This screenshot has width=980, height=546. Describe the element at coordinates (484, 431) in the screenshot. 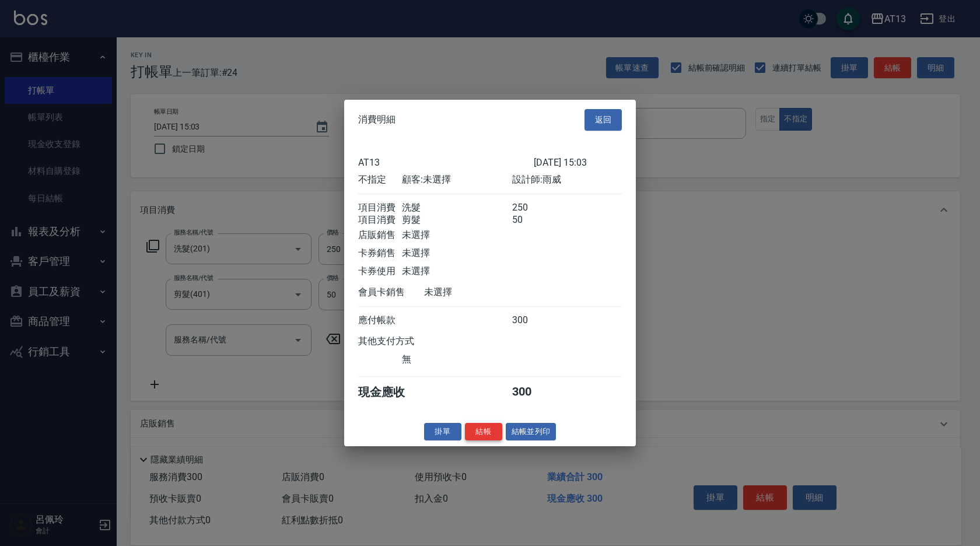

I see `button: 結帳` at that location.